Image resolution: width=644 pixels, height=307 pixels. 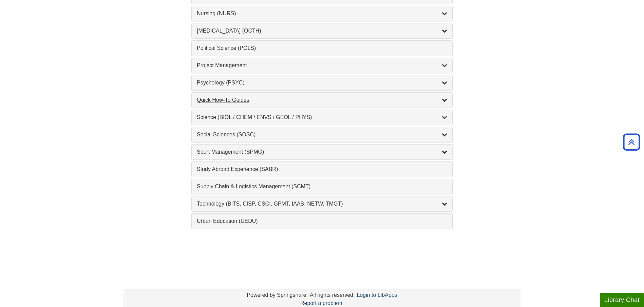 I want to click on a: Nursing (NURS), so click(x=322, y=14).